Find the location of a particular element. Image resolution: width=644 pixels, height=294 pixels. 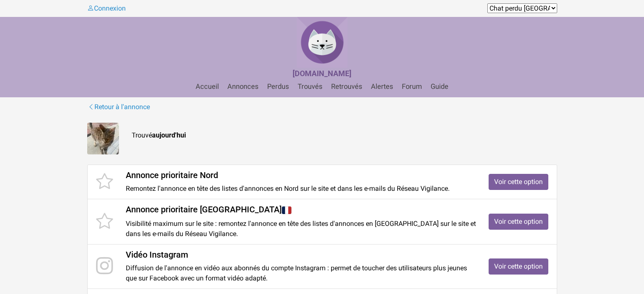

strong: aujourd'hui is located at coordinates (169, 135).